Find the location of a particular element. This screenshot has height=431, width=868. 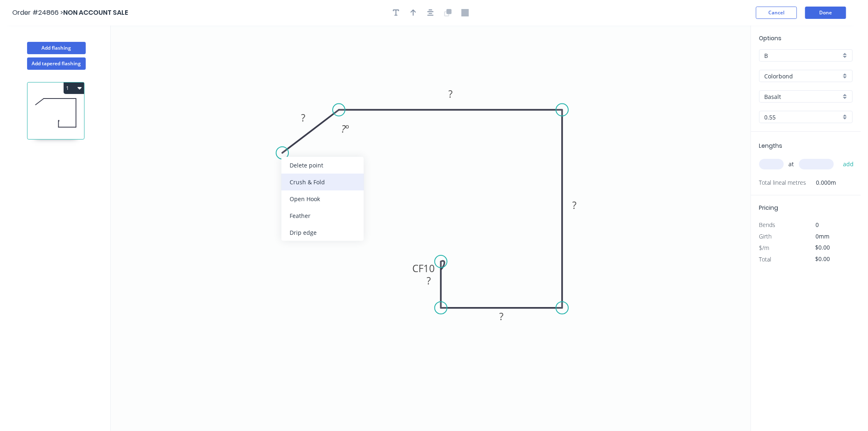

tspan: º is located at coordinates (347, 128).